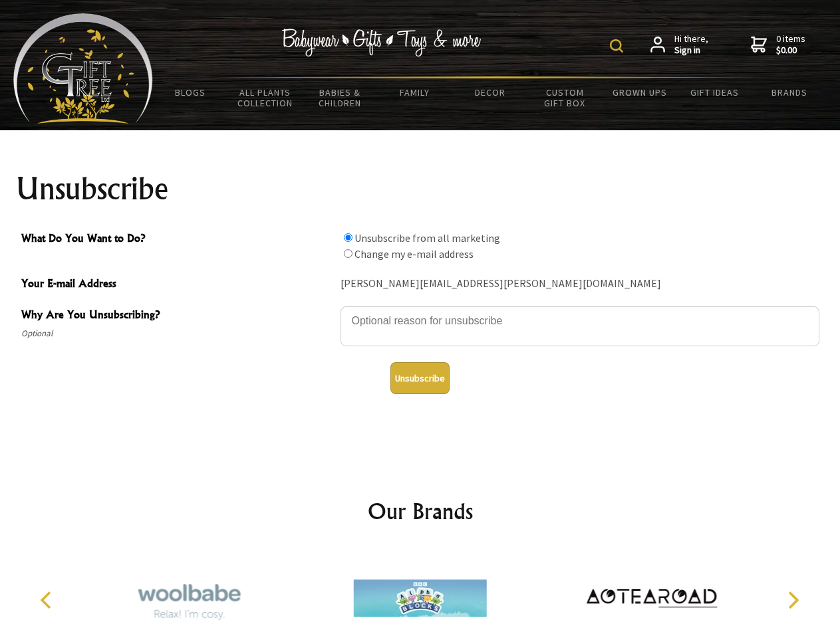 This screenshot has width=840, height=638. Describe the element at coordinates (565, 98) in the screenshot. I see `a: Custom Gift Box` at that location.